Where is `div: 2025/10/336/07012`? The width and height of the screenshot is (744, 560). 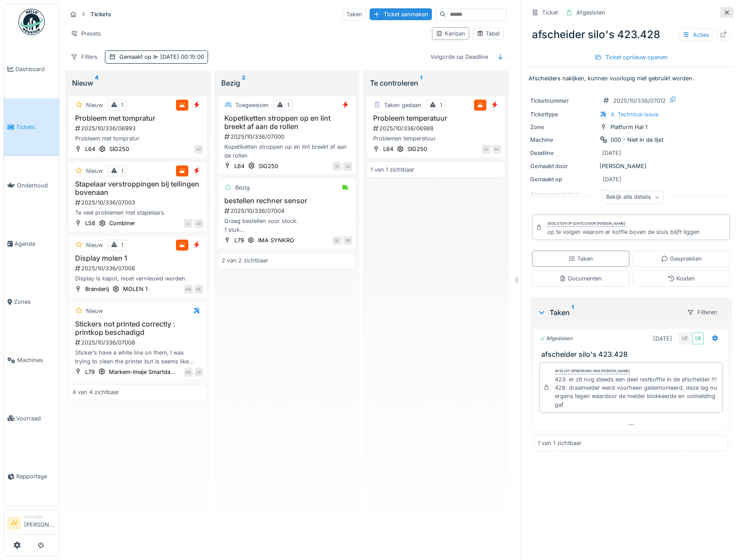
div: 2025/10/336/07012 is located at coordinates (640, 100).